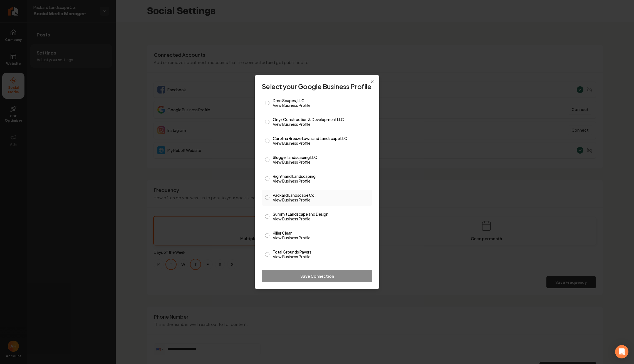 The width and height of the screenshot is (634, 364). Describe the element at coordinates (321, 198) in the screenshot. I see `label: Packard Landscape Co.` at that location.